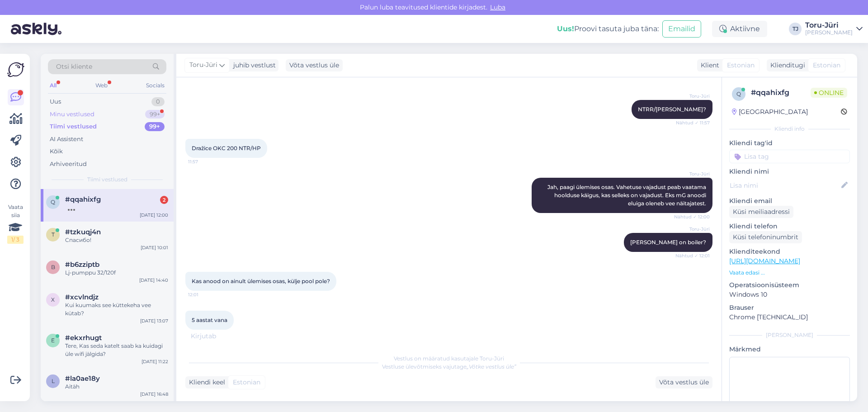  Describe the element at coordinates (73, 126) in the screenshot. I see `div: Tiimi vestlused` at that location.